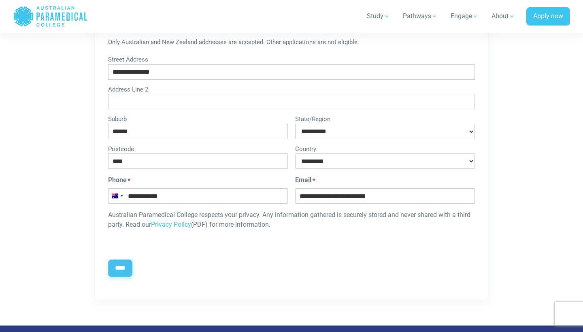  I want to click on a: Study, so click(378, 16).